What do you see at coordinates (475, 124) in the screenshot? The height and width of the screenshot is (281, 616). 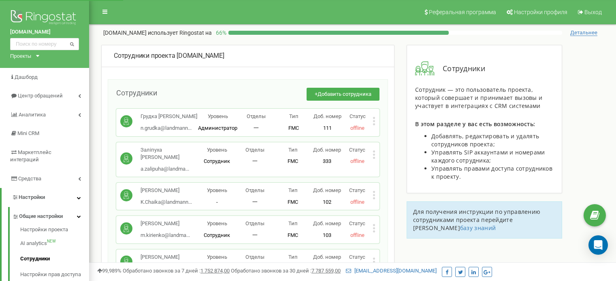 I see `span: В этом разделе у вас есть возможность:` at bounding box center [475, 124].